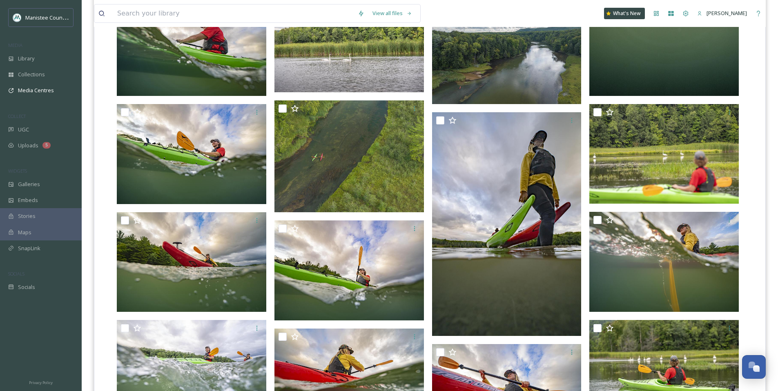 This screenshot has height=391, width=778. What do you see at coordinates (27, 216) in the screenshot?
I see `span: Stories` at bounding box center [27, 216].